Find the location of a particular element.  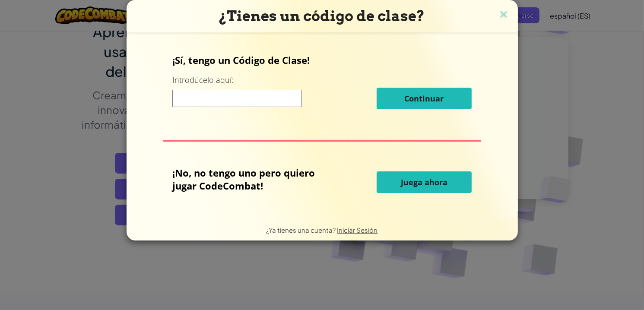

a: Iniciar Sesión is located at coordinates (358, 230).